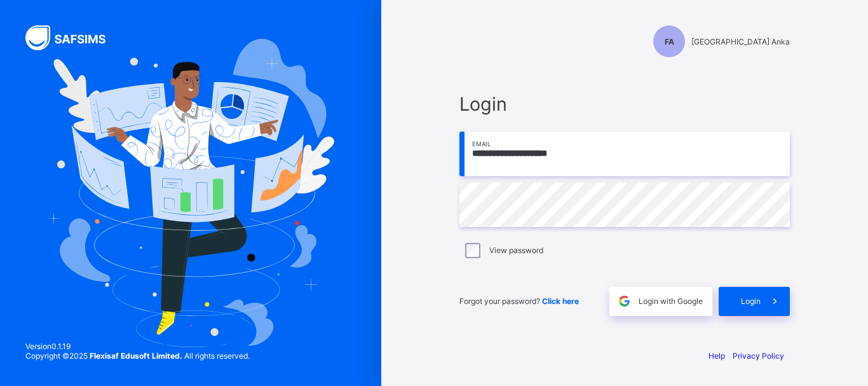  I want to click on span: Forgot your password?, so click(519, 301).